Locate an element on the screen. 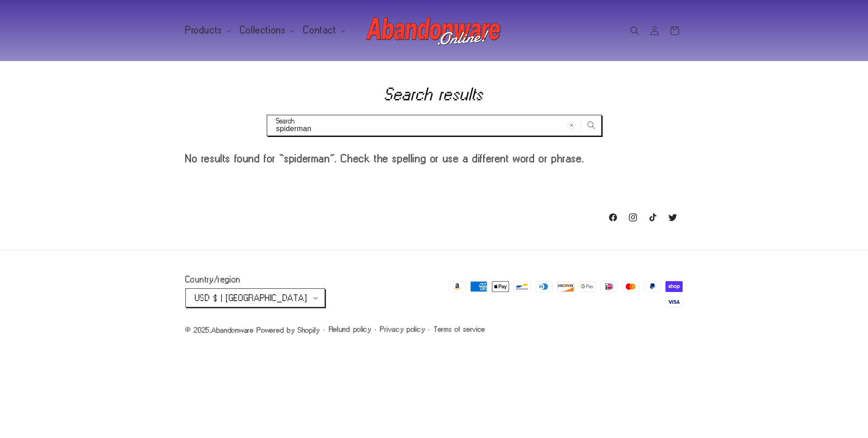 The image size is (868, 438). summary: Products is located at coordinates (207, 30).